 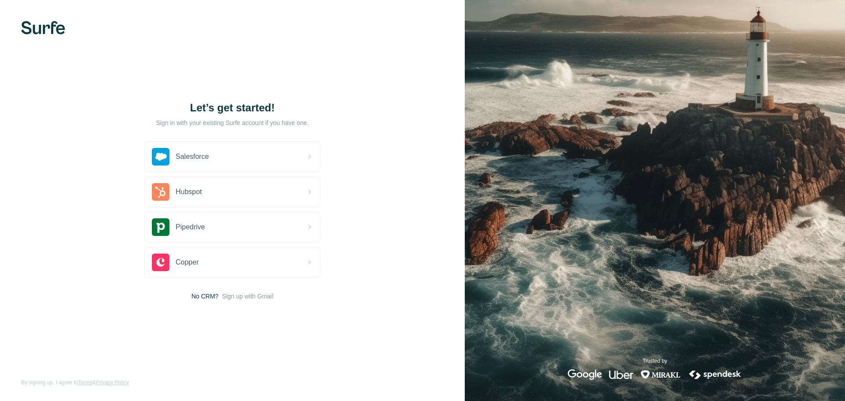 I want to click on img: spendesk's logo, so click(x=716, y=375).